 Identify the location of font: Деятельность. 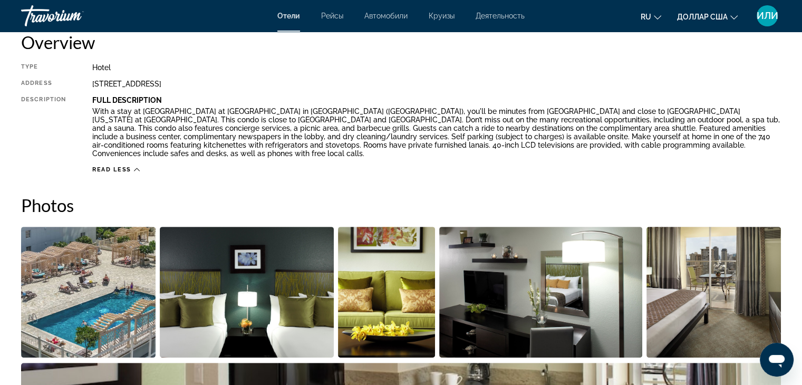
(500, 16).